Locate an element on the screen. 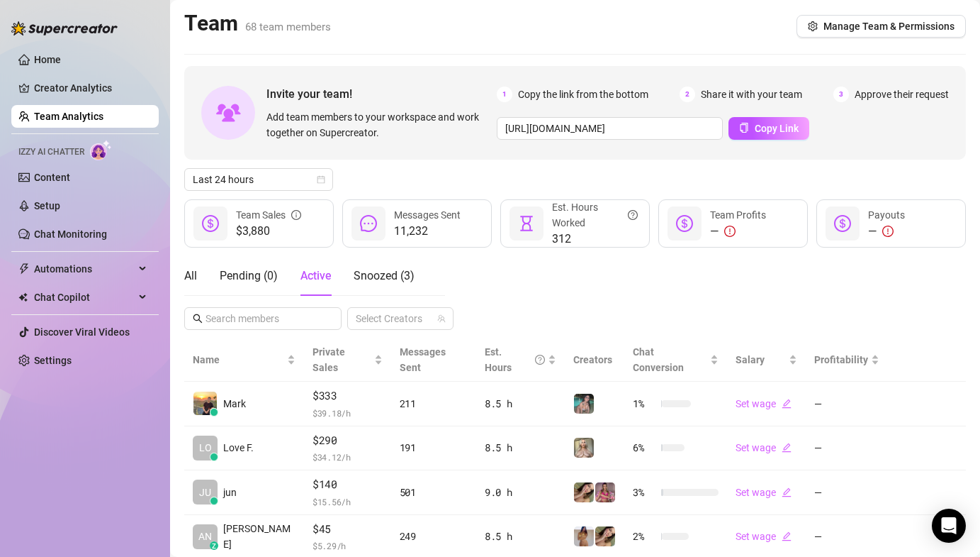 The height and width of the screenshot is (557, 980). span: Active is located at coordinates (315, 275).